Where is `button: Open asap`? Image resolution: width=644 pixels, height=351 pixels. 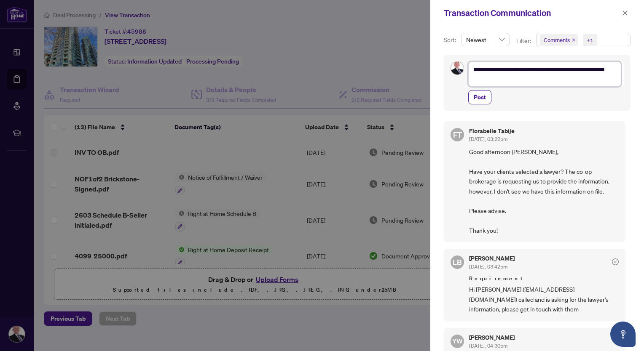 button: Open asap is located at coordinates (623, 335).